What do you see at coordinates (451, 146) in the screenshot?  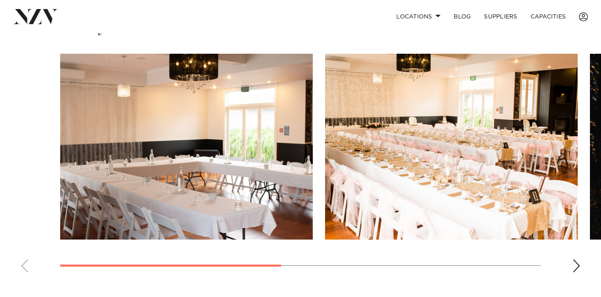 I see `swiper-slide: 2 / 4` at bounding box center [451, 146].